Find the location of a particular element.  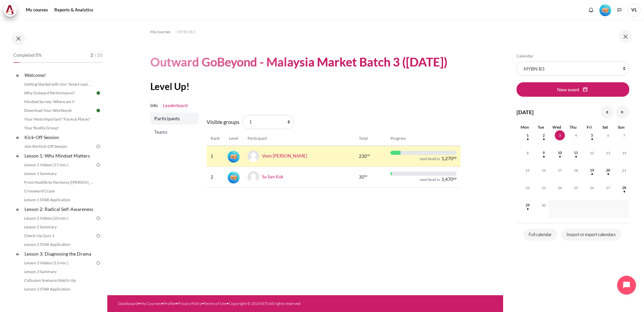

span: New event is located at coordinates (568, 89).